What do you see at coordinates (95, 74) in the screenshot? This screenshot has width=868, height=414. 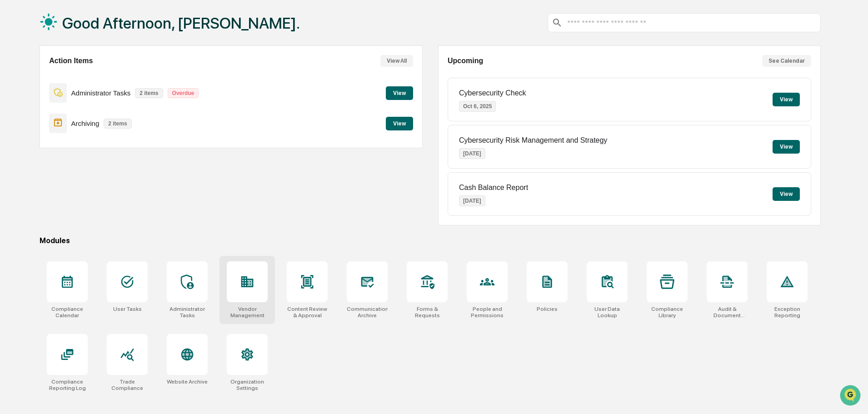 I see `div: Start new chat` at bounding box center [95, 74].